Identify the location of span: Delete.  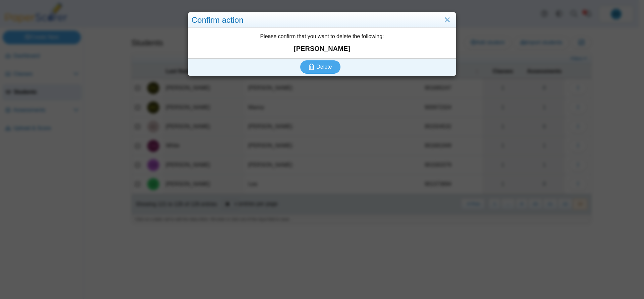
(324, 67).